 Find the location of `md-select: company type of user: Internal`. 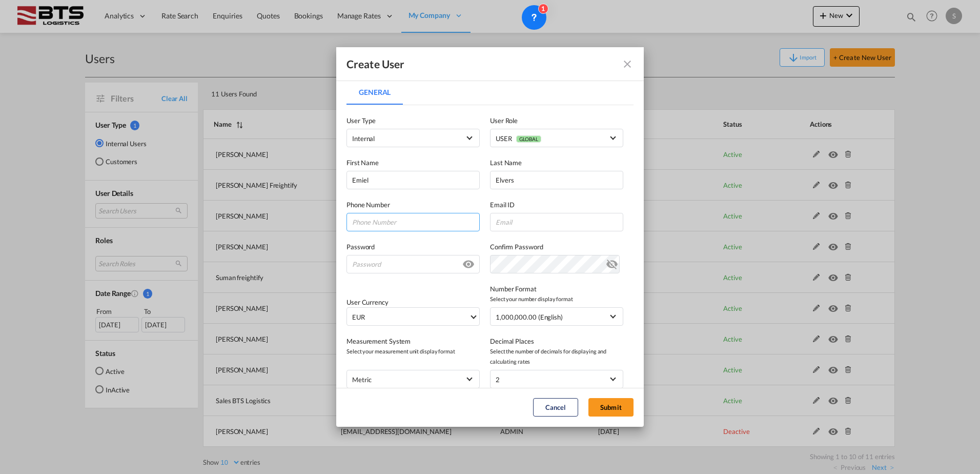

md-select: company type of user: Internal is located at coordinates (413, 138).